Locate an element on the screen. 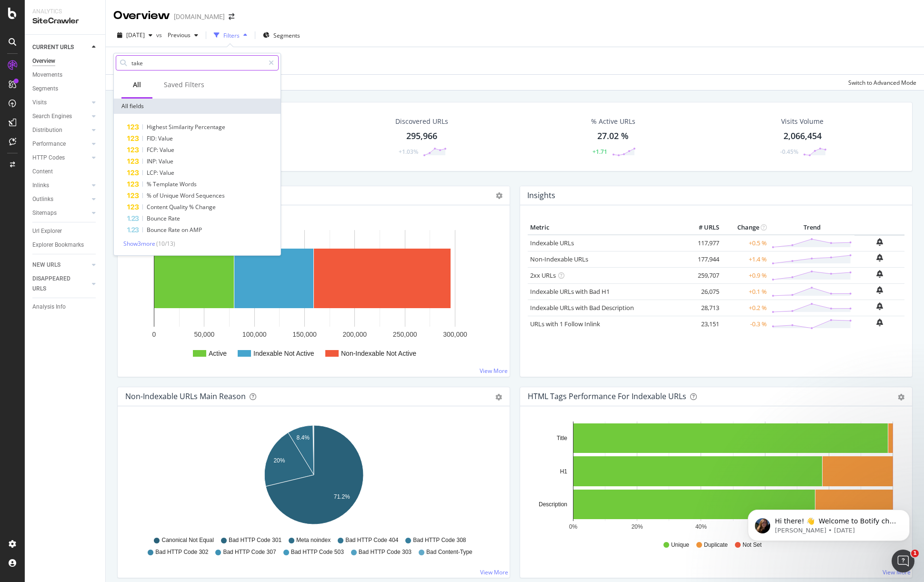 The image size is (924, 582). text: 0% is located at coordinates (573, 526).